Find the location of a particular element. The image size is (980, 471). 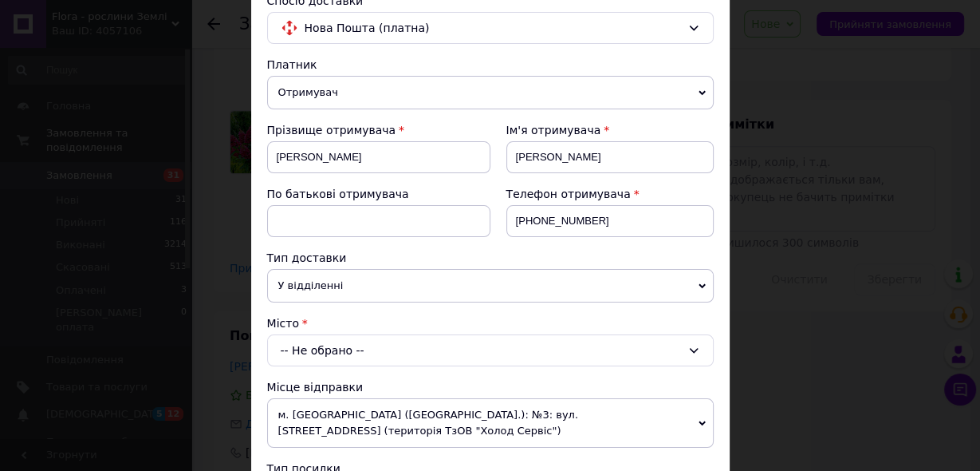

span: Ім'я отримувача is located at coordinates (554, 130).